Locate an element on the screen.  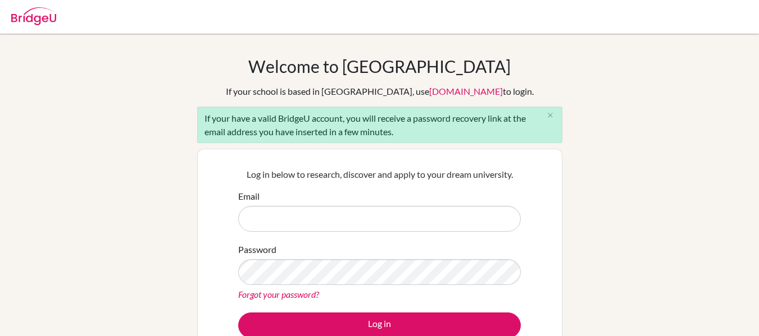
i: close is located at coordinates (550, 115).